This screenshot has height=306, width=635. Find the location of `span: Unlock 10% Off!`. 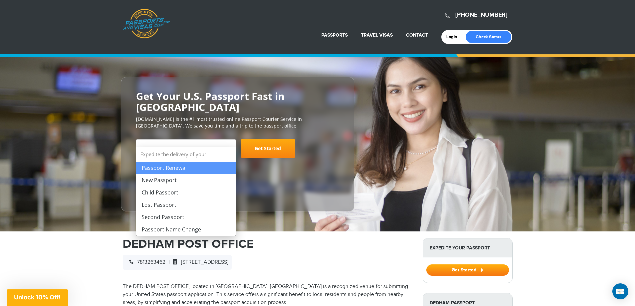

span: Unlock 10% Off! is located at coordinates (37, 297).